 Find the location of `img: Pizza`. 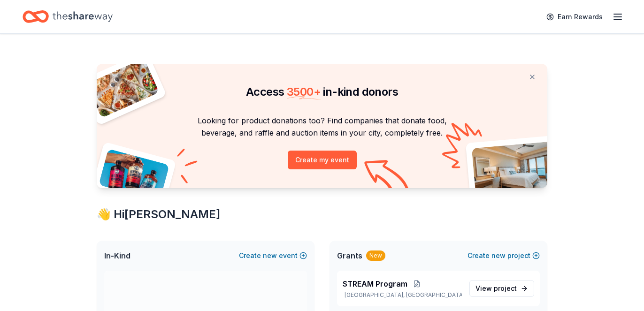

img: Pizza is located at coordinates (123, 88).